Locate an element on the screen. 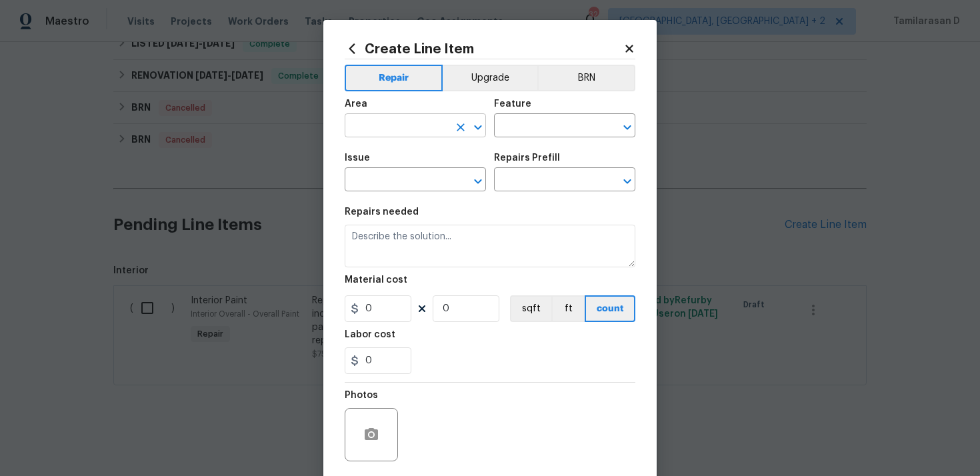 The width and height of the screenshot is (980, 476). button: count is located at coordinates (610, 308).